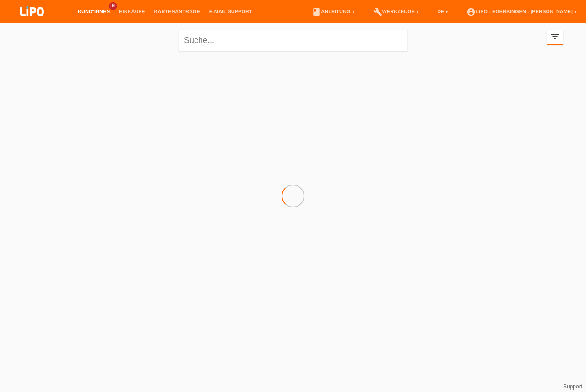 The height and width of the screenshot is (392, 586). What do you see at coordinates (113, 6) in the screenshot?
I see `span: 36` at bounding box center [113, 6].